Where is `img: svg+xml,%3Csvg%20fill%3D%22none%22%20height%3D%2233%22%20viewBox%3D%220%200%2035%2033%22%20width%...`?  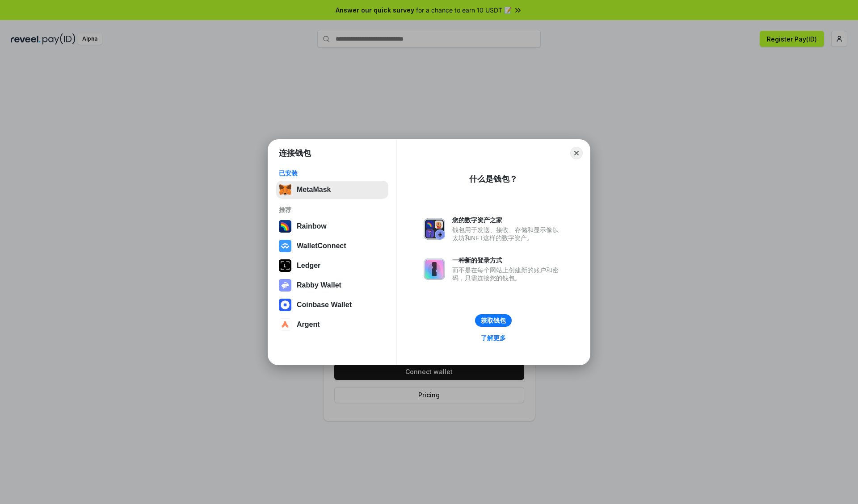
img: svg+xml,%3Csvg%20fill%3D%22none%22%20height%3D%2233%22%20viewBox%3D%220%200%2035%2033%22%20width%... is located at coordinates (285, 190).